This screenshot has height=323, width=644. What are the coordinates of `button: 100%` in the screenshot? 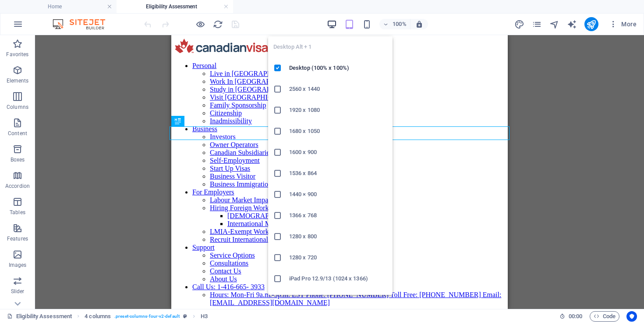 It's located at (395, 24).